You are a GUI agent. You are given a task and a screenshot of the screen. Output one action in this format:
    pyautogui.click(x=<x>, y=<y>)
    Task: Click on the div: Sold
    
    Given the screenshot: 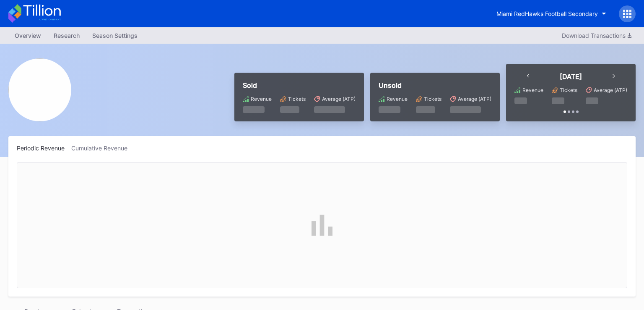 What is the action you would take?
    pyautogui.click(x=299, y=85)
    